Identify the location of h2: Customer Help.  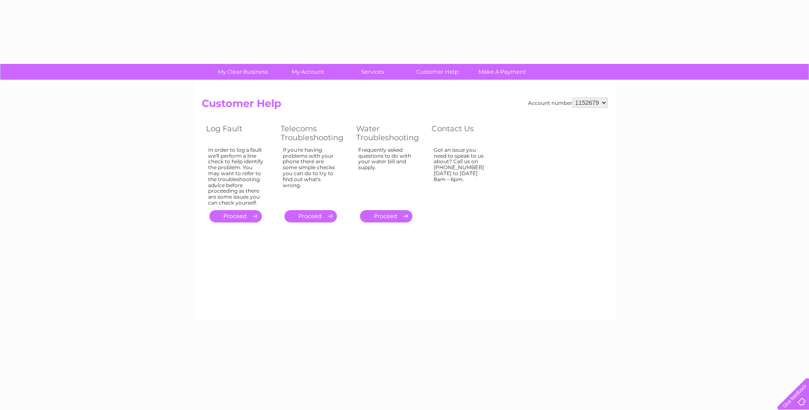
(405, 106).